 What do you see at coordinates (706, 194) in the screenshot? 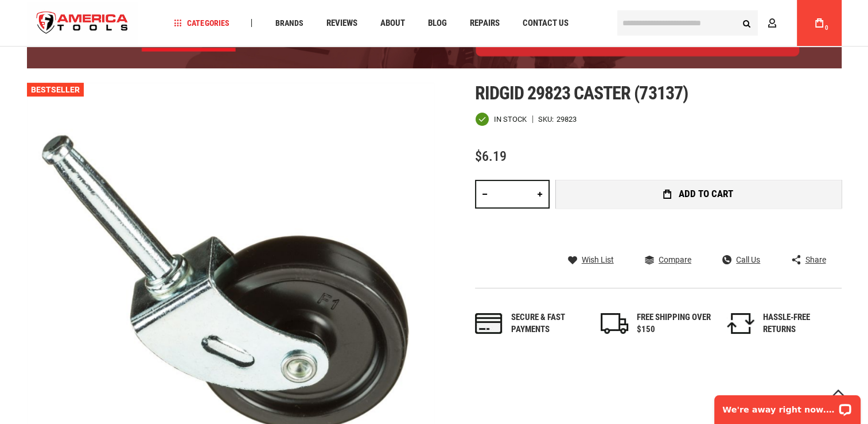
I see `span: Add to Cart` at bounding box center [706, 194].